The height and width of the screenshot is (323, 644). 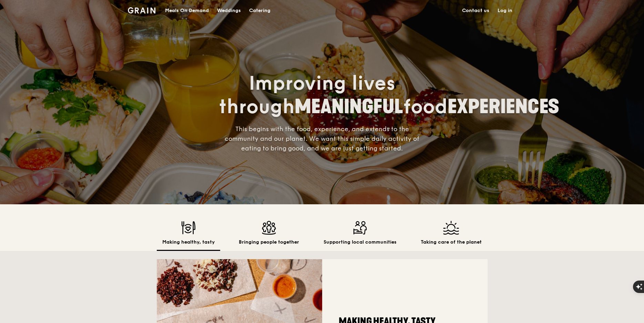 I want to click on a: Contact us, so click(x=476, y=11).